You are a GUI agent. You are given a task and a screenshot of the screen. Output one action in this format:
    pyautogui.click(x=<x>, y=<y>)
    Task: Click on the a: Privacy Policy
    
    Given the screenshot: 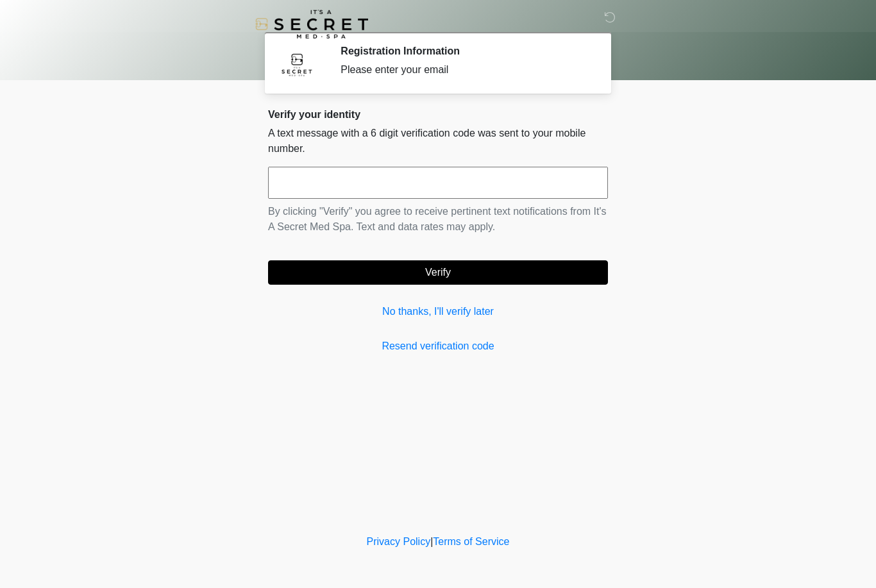 What is the action you would take?
    pyautogui.click(x=399, y=541)
    